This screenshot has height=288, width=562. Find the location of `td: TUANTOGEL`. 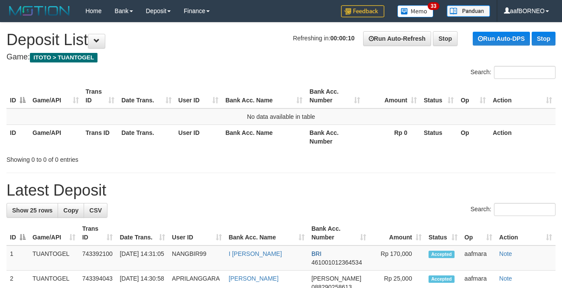

td: TUANTOGEL is located at coordinates (54, 258).